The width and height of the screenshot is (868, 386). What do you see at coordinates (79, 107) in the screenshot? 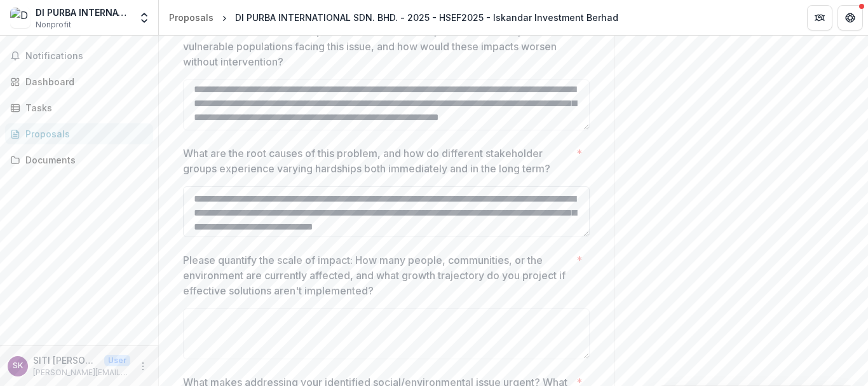
I see `a: Tasks` at bounding box center [79, 107].